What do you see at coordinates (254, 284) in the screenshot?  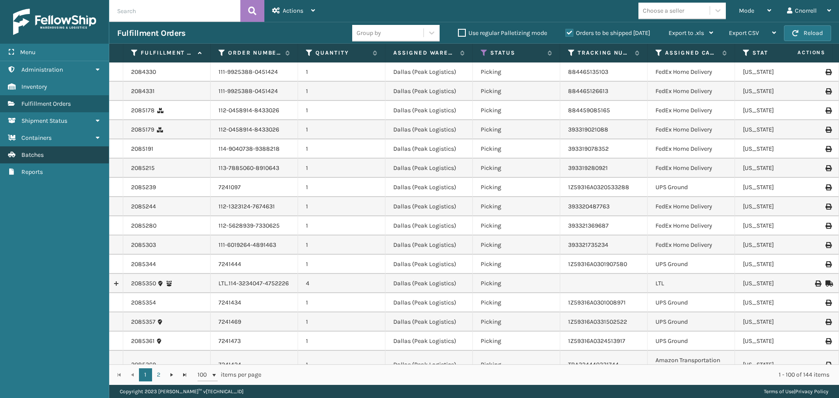 I see `td: LTL.114-3234047-4752226` at bounding box center [254, 284].